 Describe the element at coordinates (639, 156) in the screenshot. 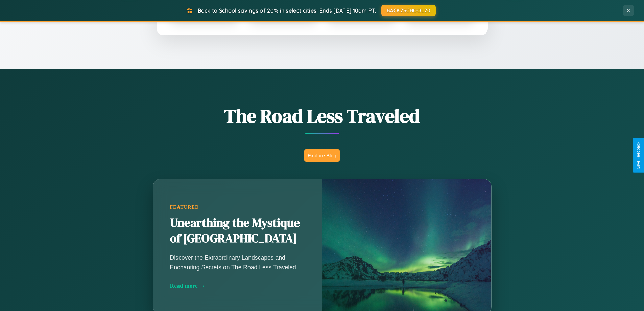

I see `div: Give Feedback` at that location.